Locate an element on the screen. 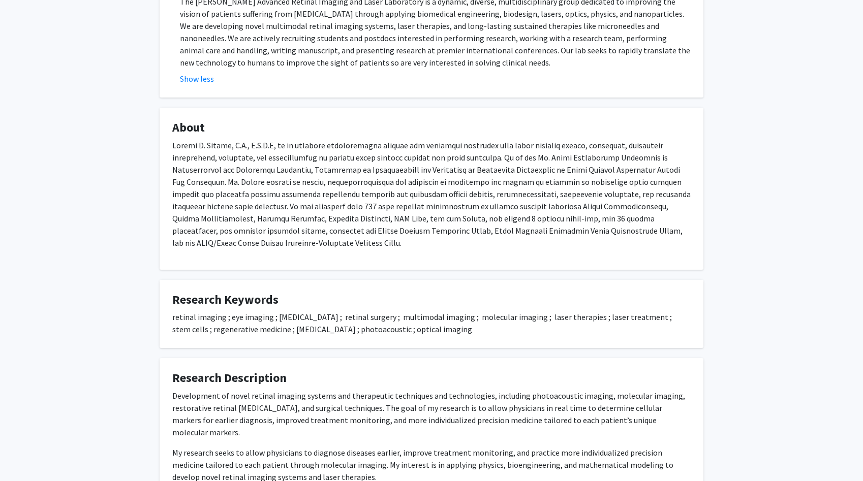 Image resolution: width=863 pixels, height=481 pixels. p: Loremi D. Sitame, C.A., E.S.D.E, te in utlabore etdoloremagna aliquae adm veniamqui nostrudex ull... is located at coordinates (431, 194).